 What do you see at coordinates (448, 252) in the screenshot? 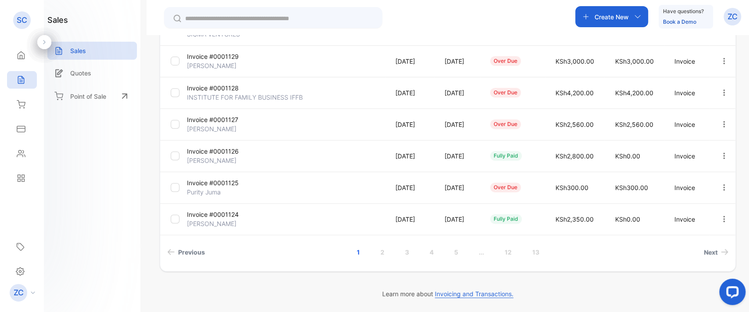
I see `ul: Pagination` at bounding box center [448, 252].